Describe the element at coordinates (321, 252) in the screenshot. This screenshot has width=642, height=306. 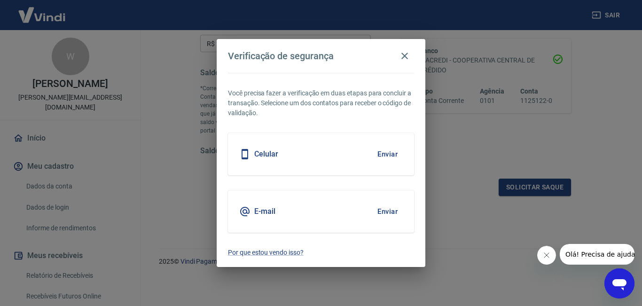
I see `a: Por que estou vendo isso?` at that location.